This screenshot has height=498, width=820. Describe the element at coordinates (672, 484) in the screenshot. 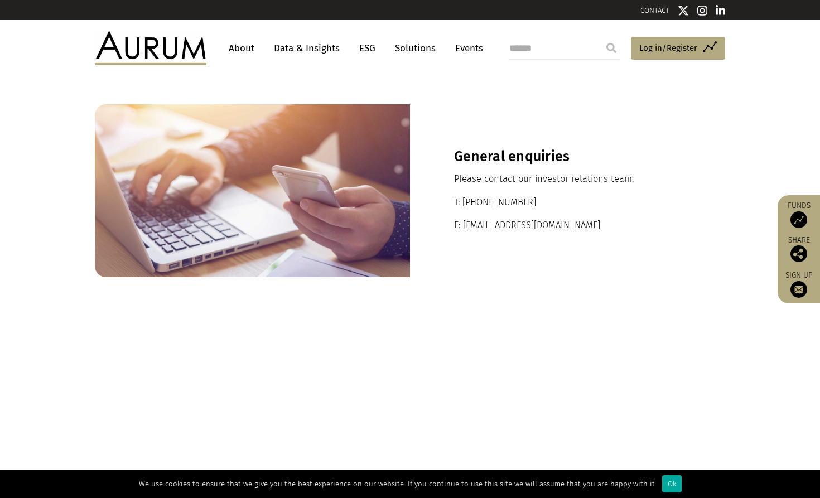

I see `div: Ok` at that location.